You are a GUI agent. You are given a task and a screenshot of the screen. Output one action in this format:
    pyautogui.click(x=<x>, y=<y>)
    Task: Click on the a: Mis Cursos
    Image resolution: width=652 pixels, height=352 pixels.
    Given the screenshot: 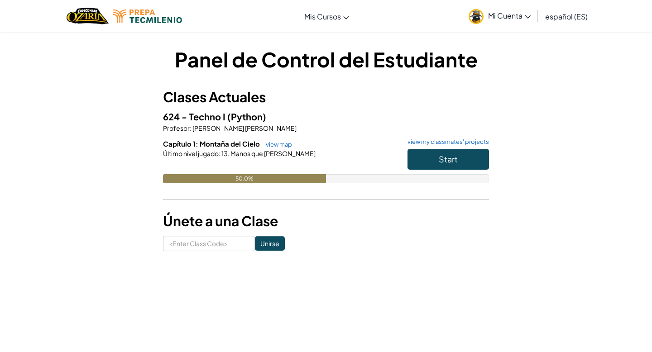 What is the action you would take?
    pyautogui.click(x=327, y=16)
    